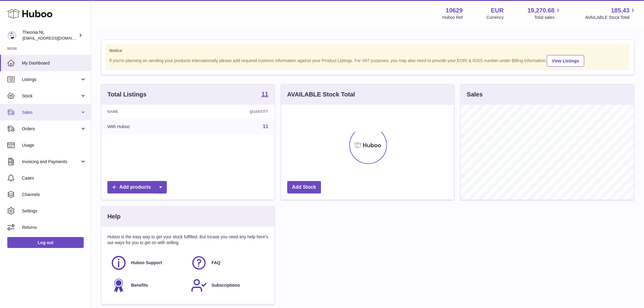 The width and height of the screenshot is (644, 308). I want to click on img: info@wholesomegoods.eu, so click(12, 36).